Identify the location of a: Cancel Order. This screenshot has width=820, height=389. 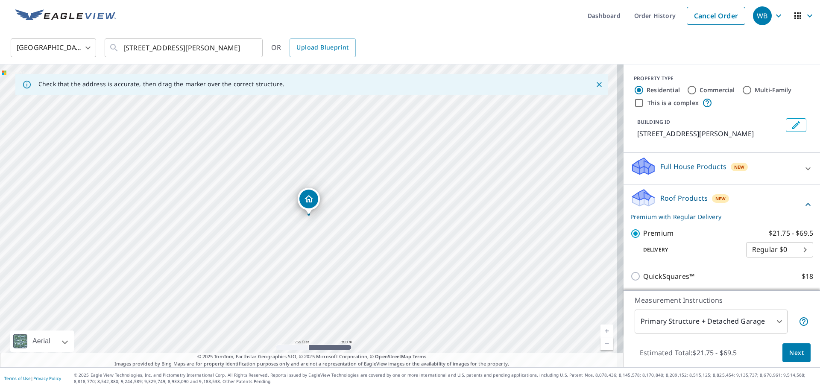
(715, 16).